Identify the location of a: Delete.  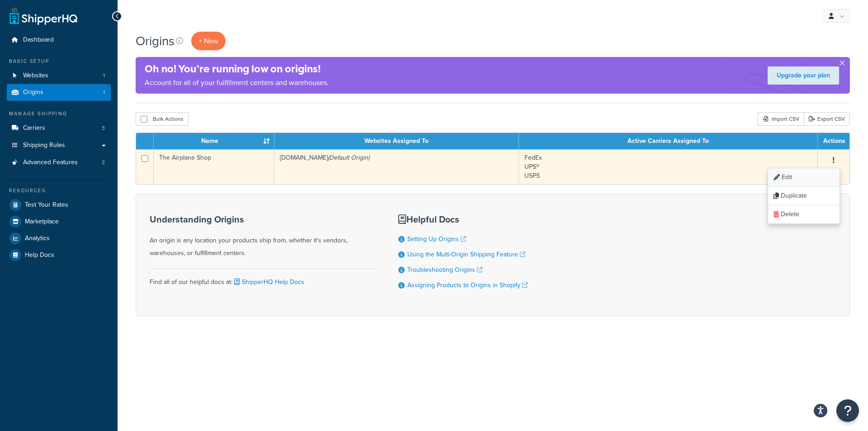
(804, 214).